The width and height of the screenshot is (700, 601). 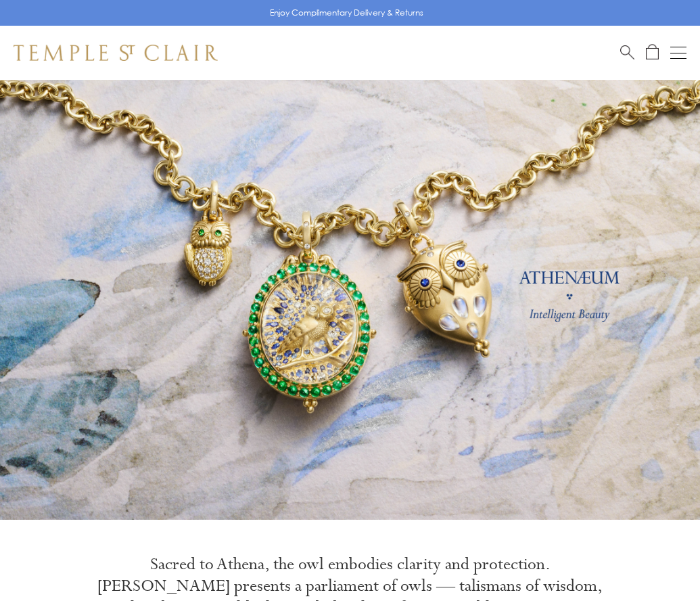 I want to click on img: Temple St. Clair, so click(x=116, y=53).